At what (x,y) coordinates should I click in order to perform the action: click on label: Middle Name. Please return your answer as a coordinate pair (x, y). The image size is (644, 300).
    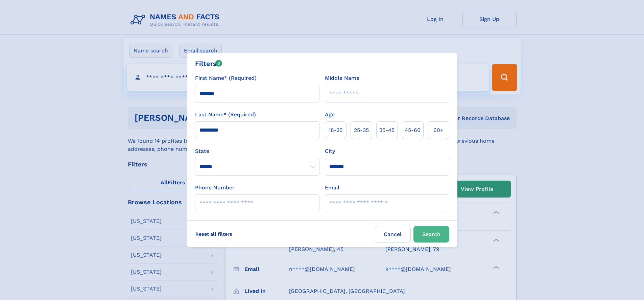
    Looking at the image, I should click on (342, 78).